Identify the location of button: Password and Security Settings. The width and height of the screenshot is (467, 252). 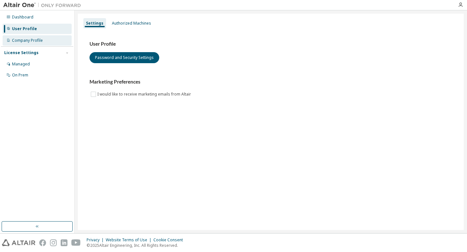
(124, 58).